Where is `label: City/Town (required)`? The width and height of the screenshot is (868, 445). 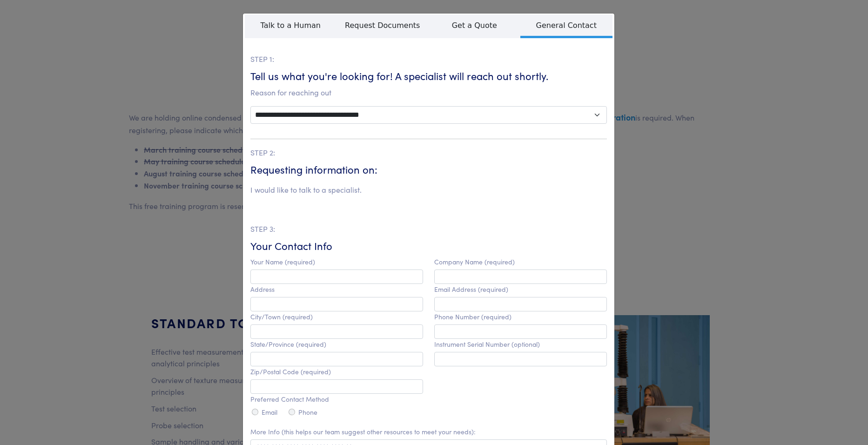
label: City/Town (required) is located at coordinates (281, 316).